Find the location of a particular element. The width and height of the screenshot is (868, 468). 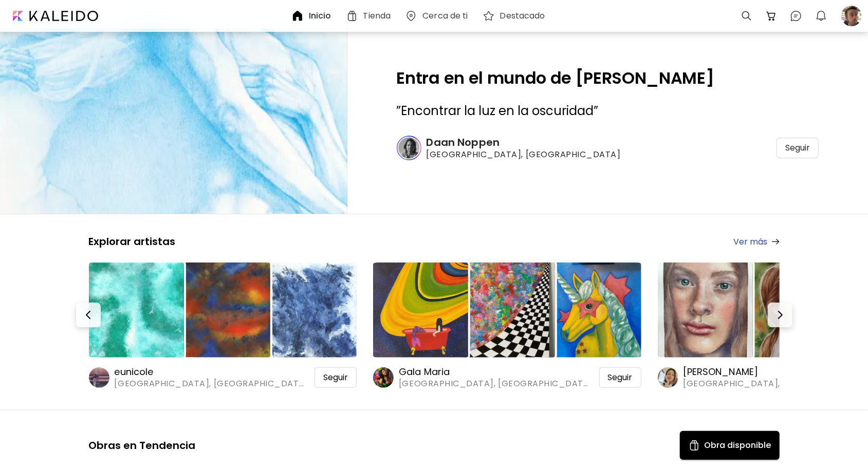

h5: Explorar artistas is located at coordinates (132, 241).